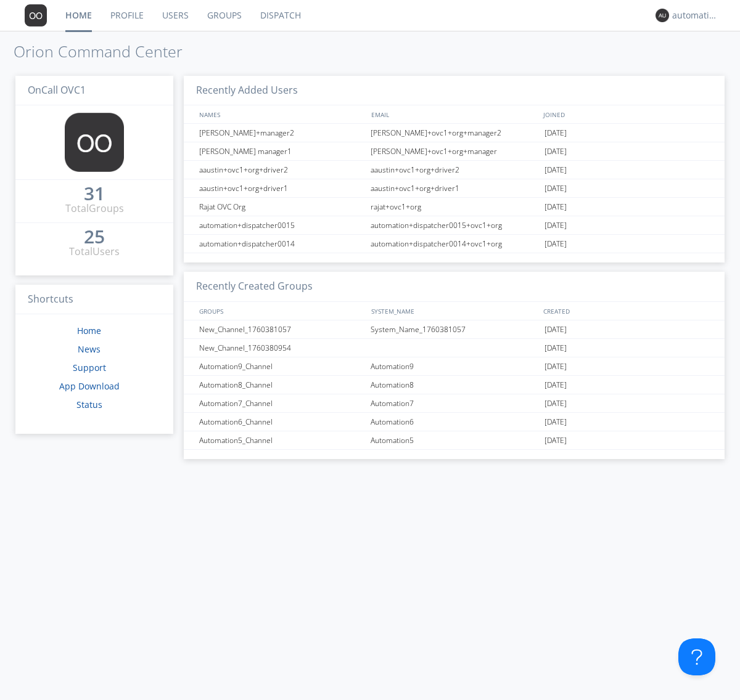 The width and height of the screenshot is (740, 700). Describe the element at coordinates (454, 421) in the screenshot. I see `div: Automation6` at that location.